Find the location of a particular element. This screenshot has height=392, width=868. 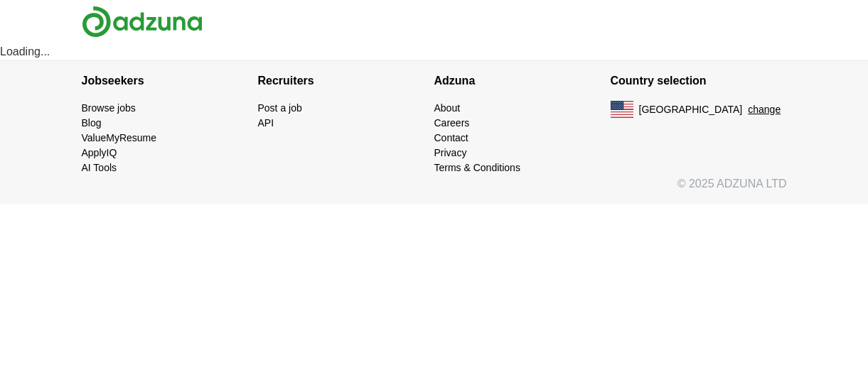

a: ValueMyResume is located at coordinates (119, 137).